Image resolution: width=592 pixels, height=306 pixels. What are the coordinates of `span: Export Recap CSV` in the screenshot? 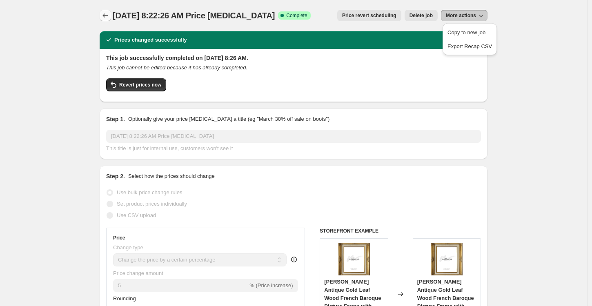 It's located at (469, 46).